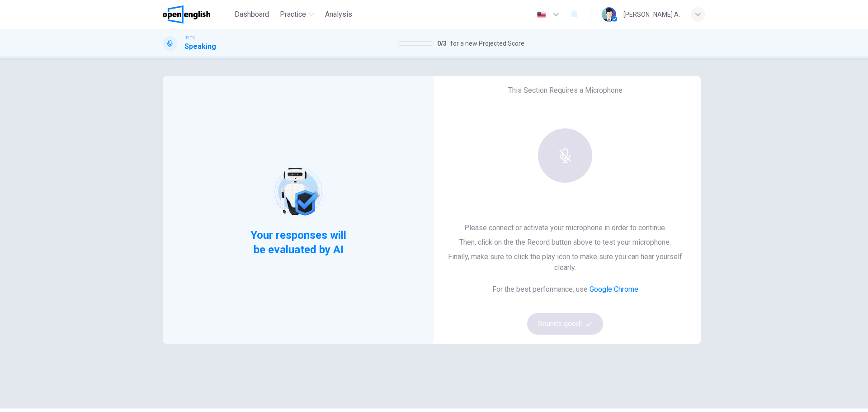 This screenshot has height=412, width=868. Describe the element at coordinates (565, 289) in the screenshot. I see `h6: For the best performance, use` at that location.